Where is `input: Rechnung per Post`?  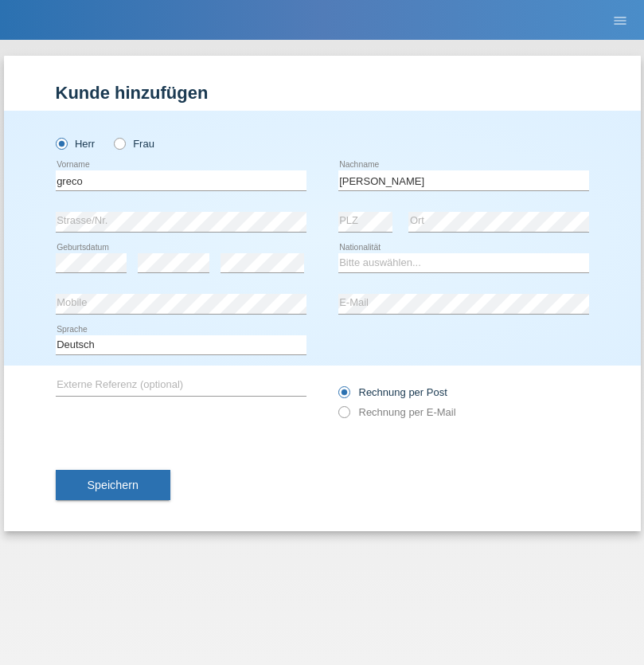 input: Rechnung per Post is located at coordinates (343, 396).